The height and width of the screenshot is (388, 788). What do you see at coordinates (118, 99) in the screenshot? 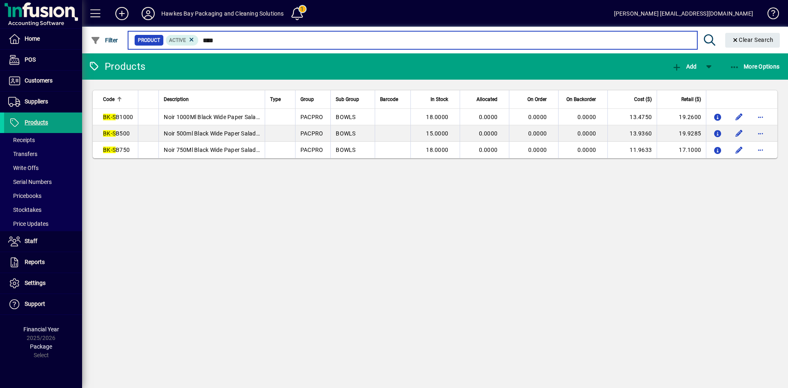
I see `div: Code` at bounding box center [118, 99].